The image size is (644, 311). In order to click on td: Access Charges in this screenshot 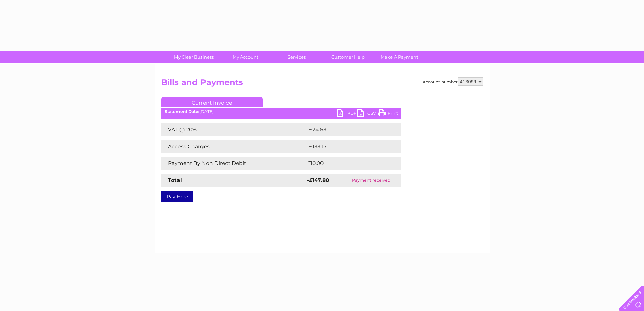, I will do `click(233, 147)`.